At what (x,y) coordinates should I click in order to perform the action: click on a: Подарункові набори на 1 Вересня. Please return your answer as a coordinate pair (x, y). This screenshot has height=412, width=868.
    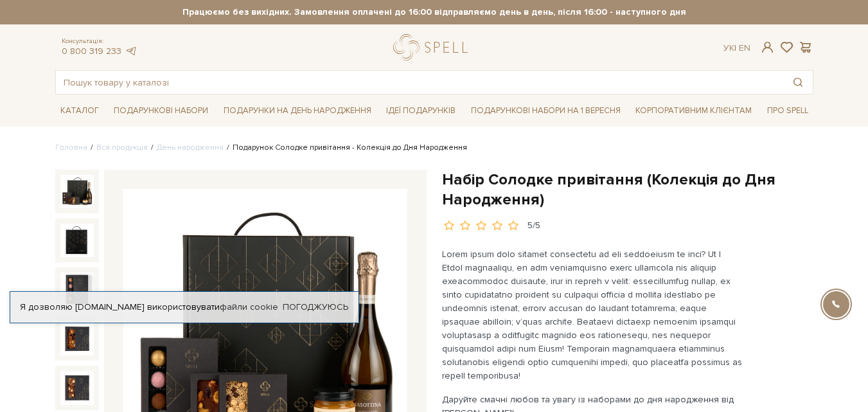
    Looking at the image, I should click on (545, 110).